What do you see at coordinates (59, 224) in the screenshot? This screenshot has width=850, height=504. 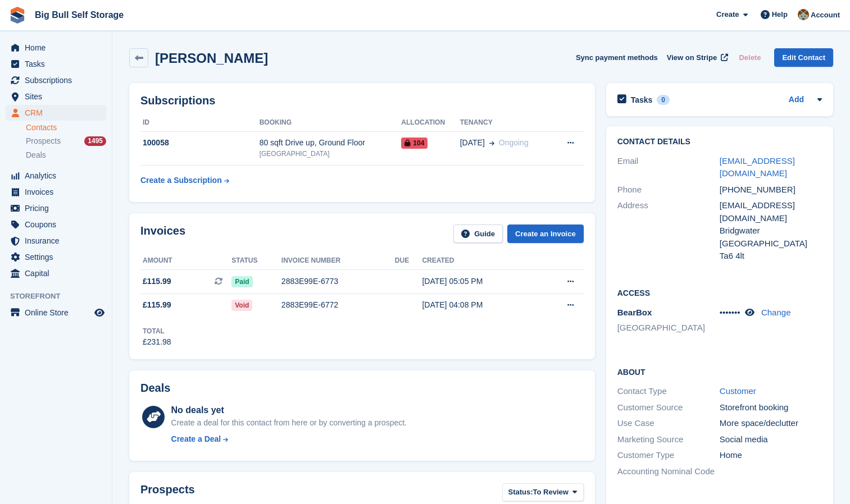 I see `span: Coupons` at bounding box center [59, 224].